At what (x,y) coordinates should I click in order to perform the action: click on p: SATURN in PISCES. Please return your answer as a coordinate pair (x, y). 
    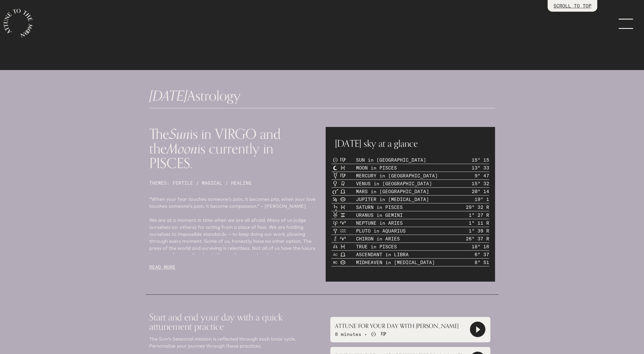
    Looking at the image, I should click on (379, 207).